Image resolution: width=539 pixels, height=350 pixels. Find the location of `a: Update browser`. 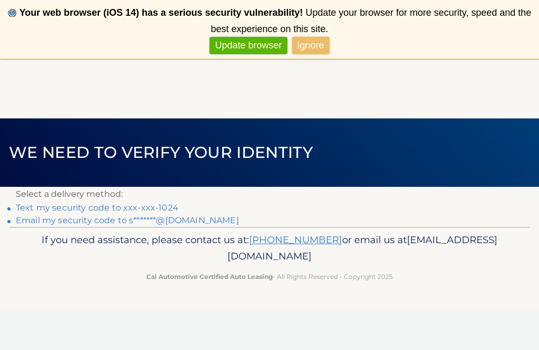

a: Update browser is located at coordinates (248, 45).